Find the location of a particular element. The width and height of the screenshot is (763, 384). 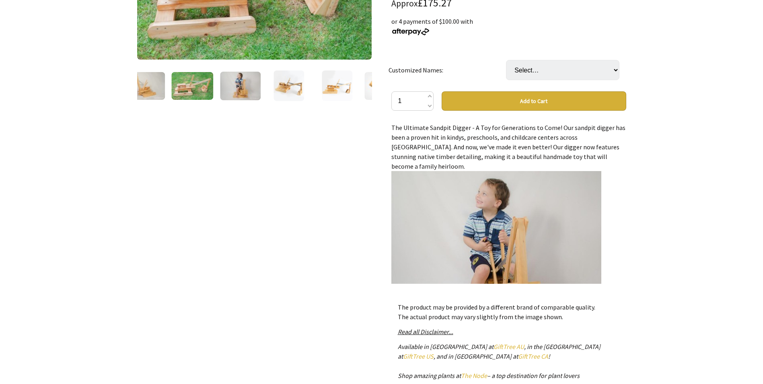

p: The product may be provided by a different brand of comparable quality. The actual product may va... is located at coordinates (509, 312).